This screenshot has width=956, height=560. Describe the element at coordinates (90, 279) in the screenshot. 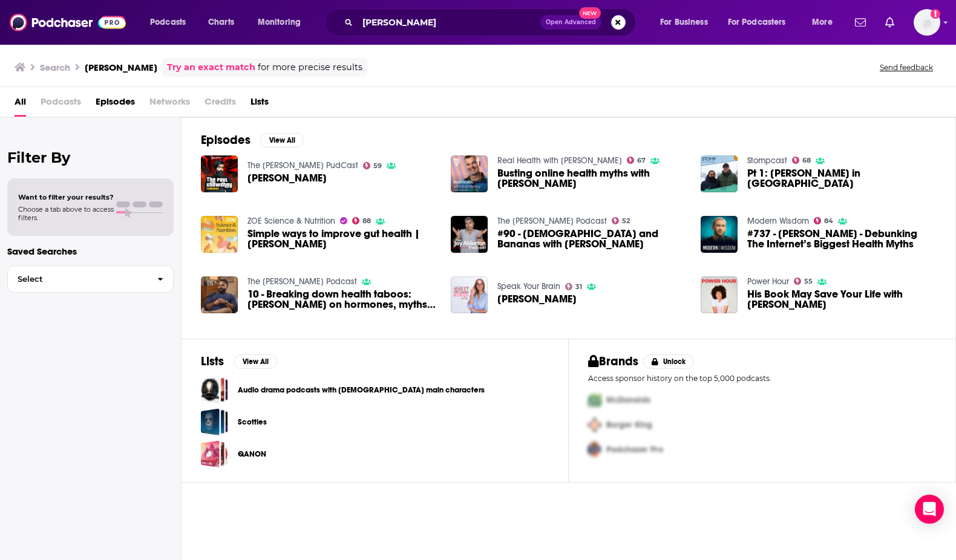

I see `button: Select` at that location.